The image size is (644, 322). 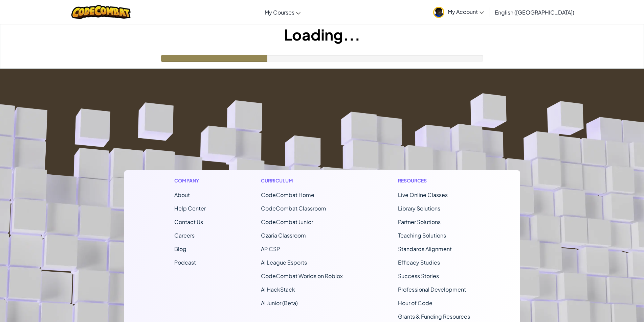 I want to click on a: Hour of Code, so click(x=415, y=303).